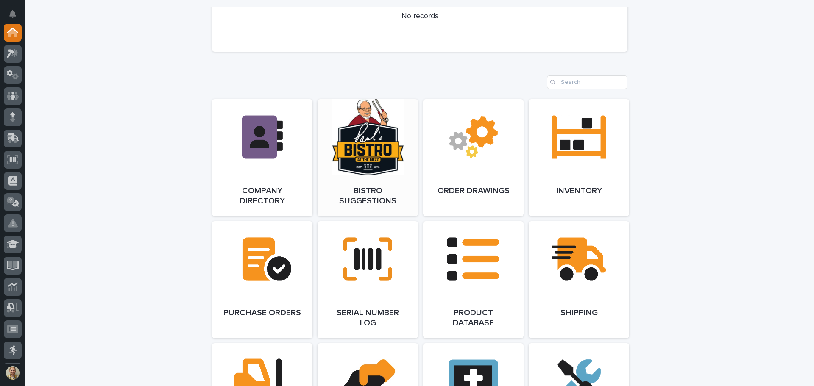  What do you see at coordinates (367, 158) in the screenshot?
I see `a: Bistro Suggestions` at bounding box center [367, 158].